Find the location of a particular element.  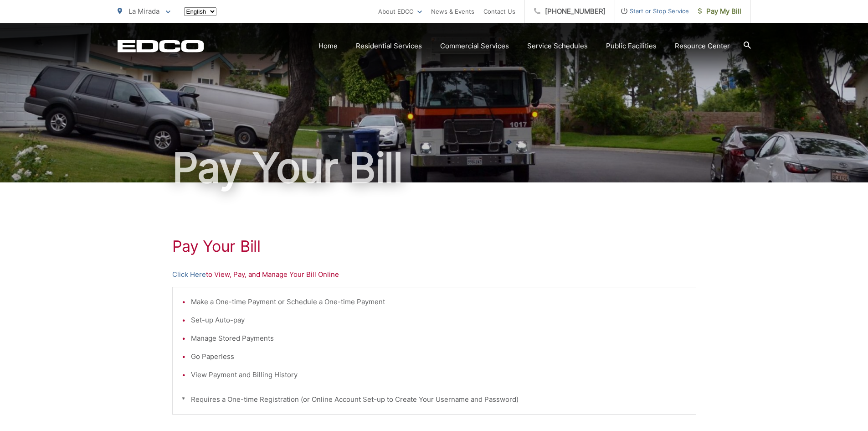

span: Pay My Bill is located at coordinates (720, 11).